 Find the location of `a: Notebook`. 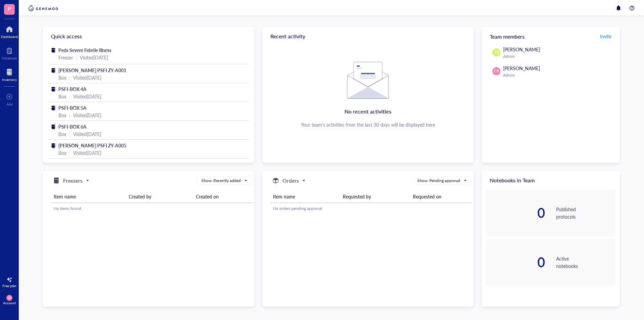

a: Notebook is located at coordinates (9, 53).